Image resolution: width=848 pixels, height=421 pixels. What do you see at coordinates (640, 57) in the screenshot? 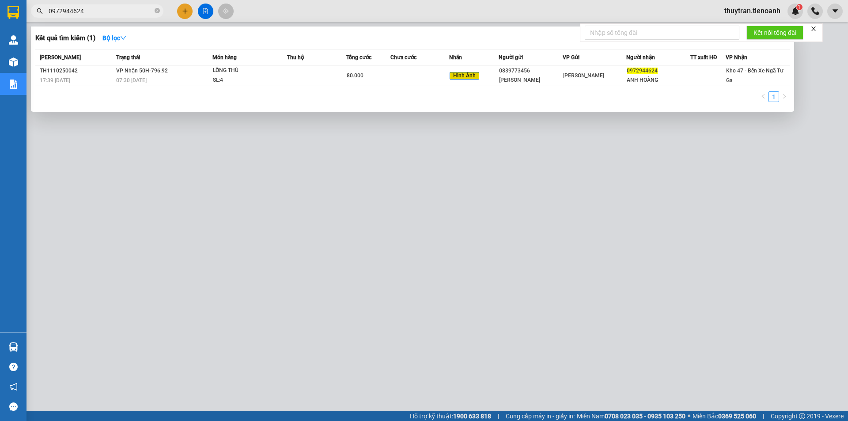
I see `span: Người nhận` at bounding box center [640, 57].